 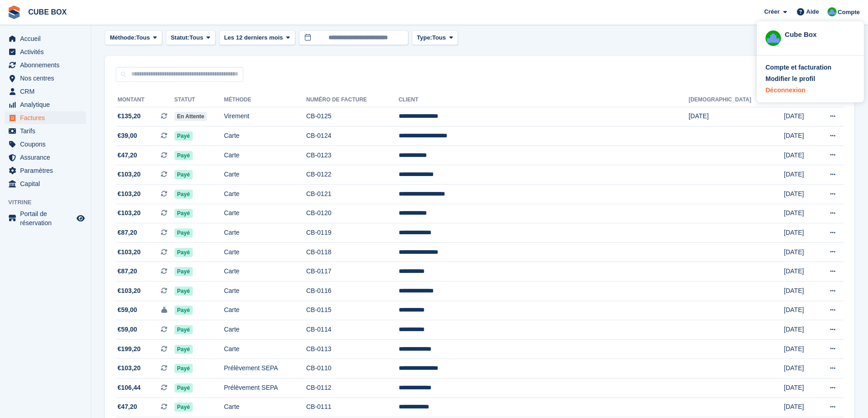 What do you see at coordinates (129, 116) in the screenshot?
I see `span: €135,20` at bounding box center [129, 116].